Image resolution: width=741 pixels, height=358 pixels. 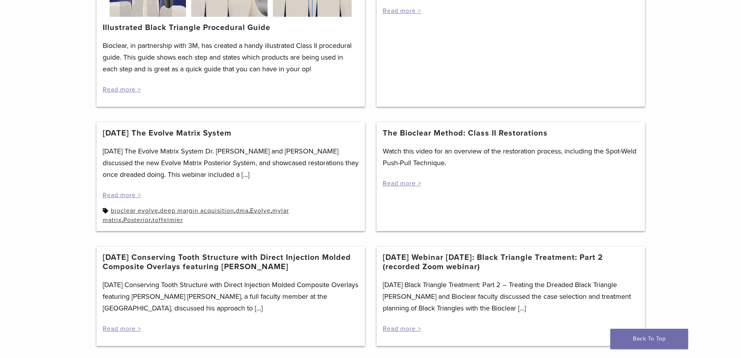 What do you see at coordinates (242, 211) in the screenshot?
I see `a: dma` at bounding box center [242, 211].